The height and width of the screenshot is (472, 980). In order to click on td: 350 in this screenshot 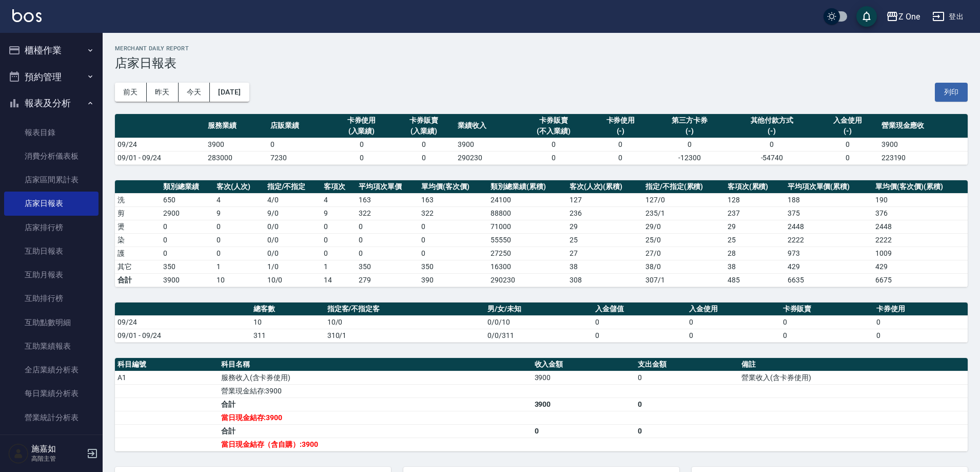, I will do `click(188, 267)`.